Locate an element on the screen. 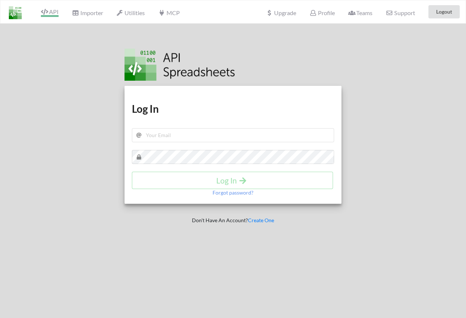  span: Upgrade is located at coordinates (281, 13).